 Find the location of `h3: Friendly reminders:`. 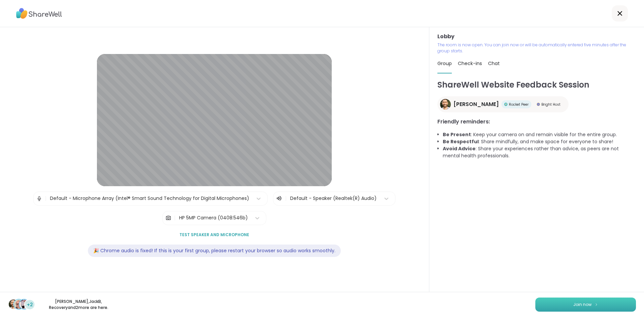

h3: Friendly reminders: is located at coordinates (537, 122).